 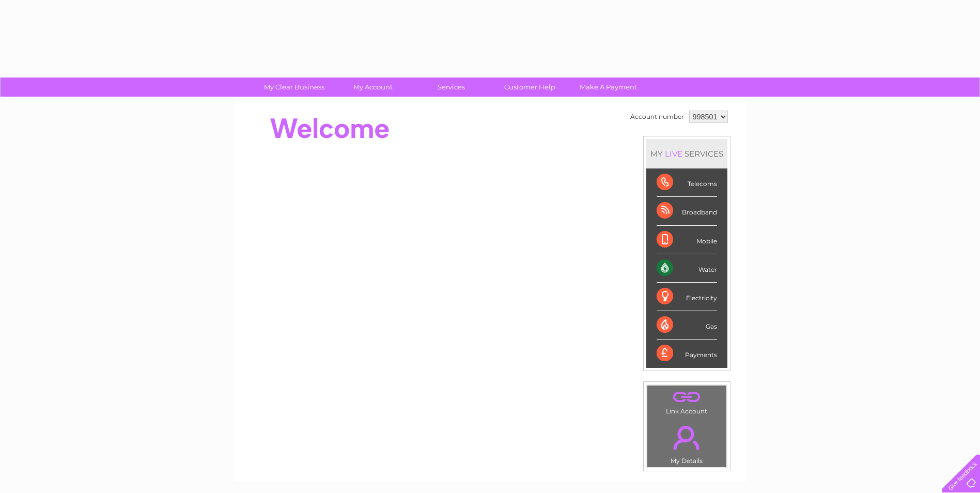 What do you see at coordinates (686, 442) in the screenshot?
I see `td: My Details` at bounding box center [686, 442].